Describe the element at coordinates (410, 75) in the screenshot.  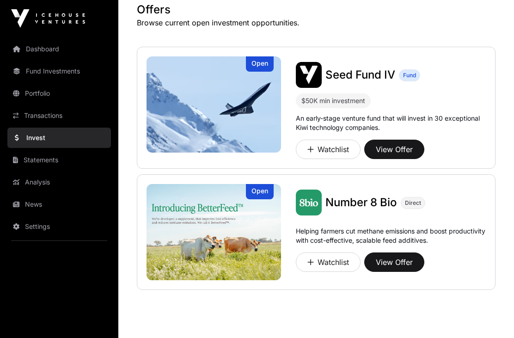
I see `span: Fund` at that location.